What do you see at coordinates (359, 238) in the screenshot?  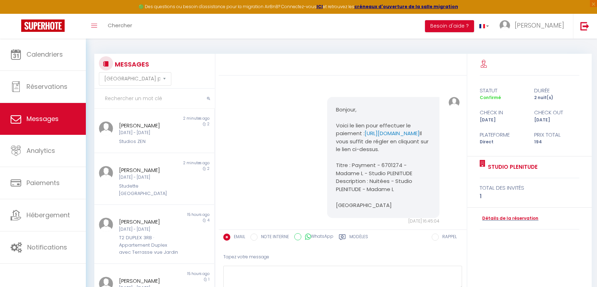 I see `label: Modèles` at bounding box center [359, 238].